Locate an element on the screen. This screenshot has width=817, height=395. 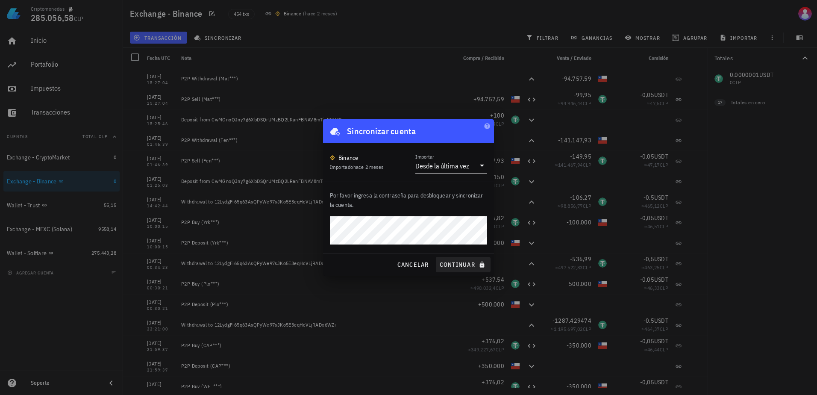
div: Sincronizar cuenta is located at coordinates (381, 131).